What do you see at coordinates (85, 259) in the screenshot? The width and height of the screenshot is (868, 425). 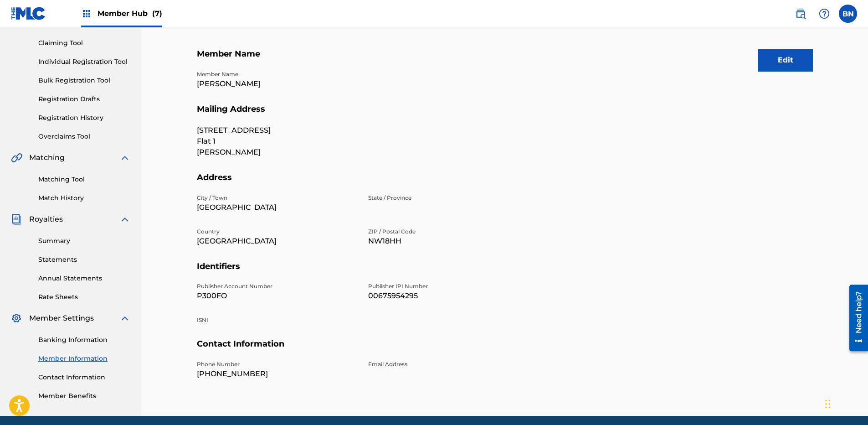 I see `a: Statements` at bounding box center [85, 259].